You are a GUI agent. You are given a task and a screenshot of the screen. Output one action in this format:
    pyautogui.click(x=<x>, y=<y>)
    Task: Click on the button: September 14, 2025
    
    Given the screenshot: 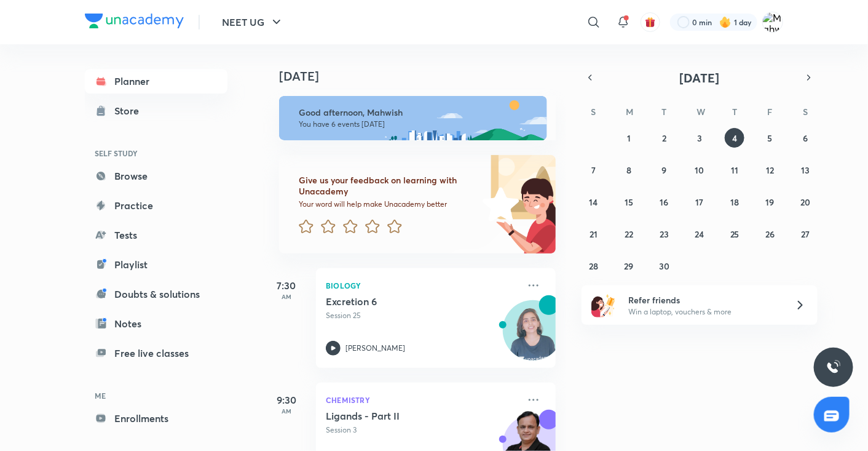 What is the action you would take?
    pyautogui.click(x=594, y=202)
    